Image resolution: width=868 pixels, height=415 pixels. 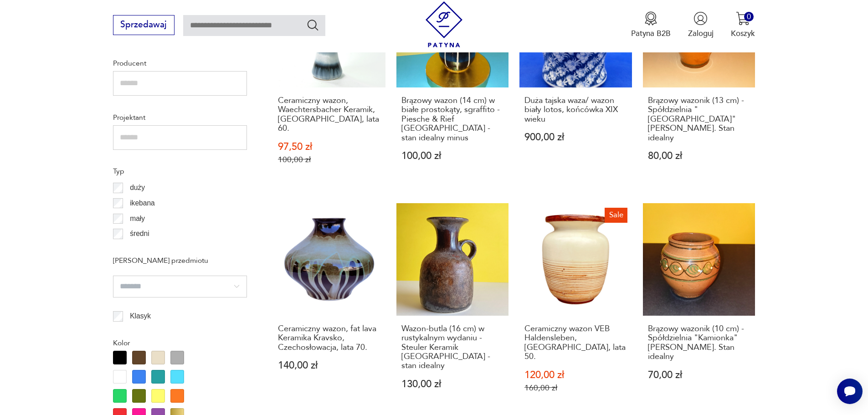 I want to click on button: Patyna B2B, so click(x=651, y=25).